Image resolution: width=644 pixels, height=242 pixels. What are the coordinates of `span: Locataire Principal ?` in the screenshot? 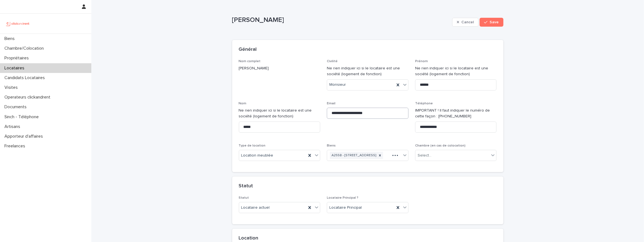 It's located at (343, 198).